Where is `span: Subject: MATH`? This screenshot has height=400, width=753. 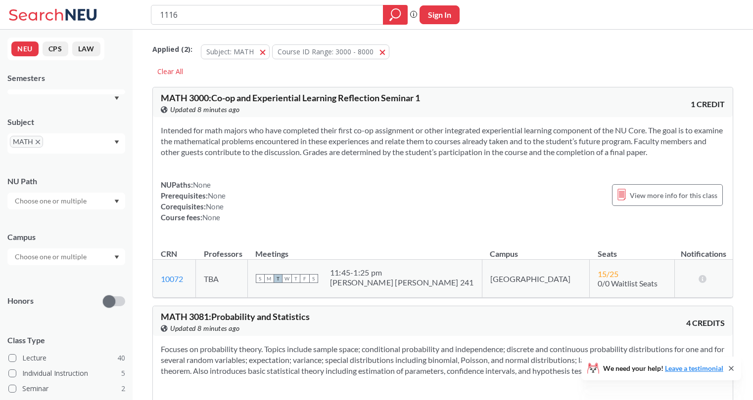 span: Subject: MATH is located at coordinates (230, 51).